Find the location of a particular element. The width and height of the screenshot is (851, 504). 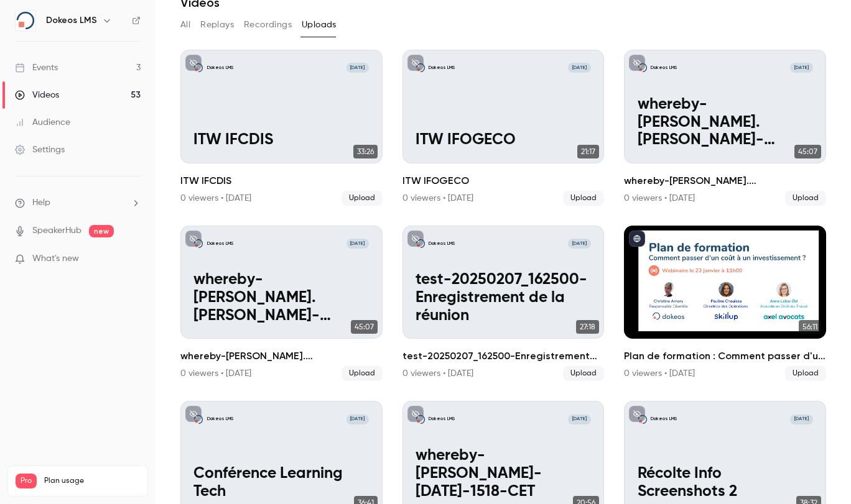

p: Récolte Info Screenshots 2 is located at coordinates (725, 484).